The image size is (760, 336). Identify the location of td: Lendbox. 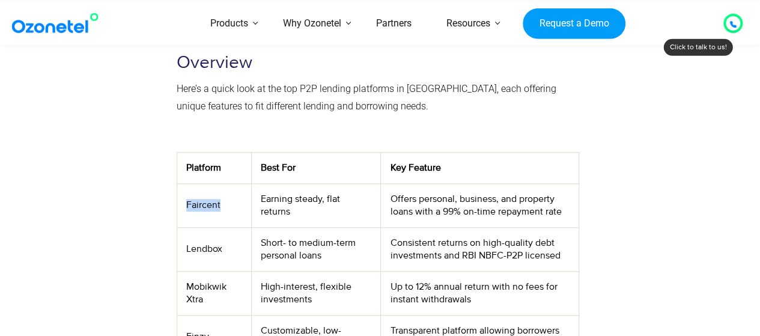
(214, 249).